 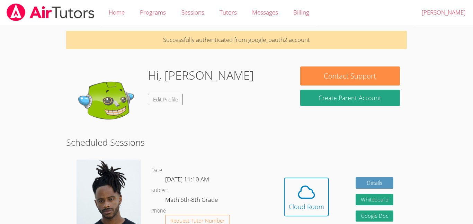 I want to click on div: Cloud Room, so click(x=306, y=207).